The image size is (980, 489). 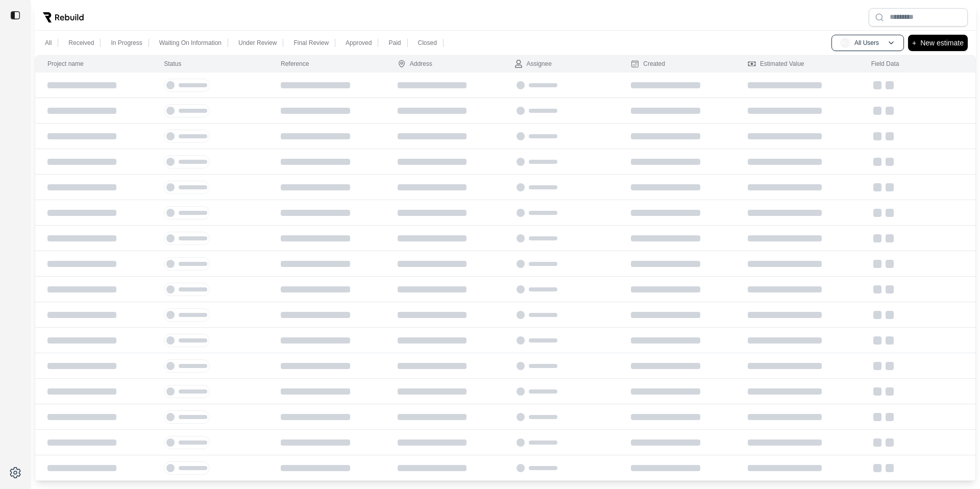 What do you see at coordinates (867, 43) in the screenshot?
I see `p: All Users` at bounding box center [867, 43].